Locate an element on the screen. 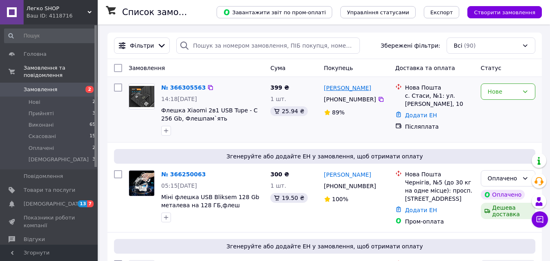 Image resolution: width=550 pixels, height=261 pixels. span: Доставка та оплата is located at coordinates (425, 68).